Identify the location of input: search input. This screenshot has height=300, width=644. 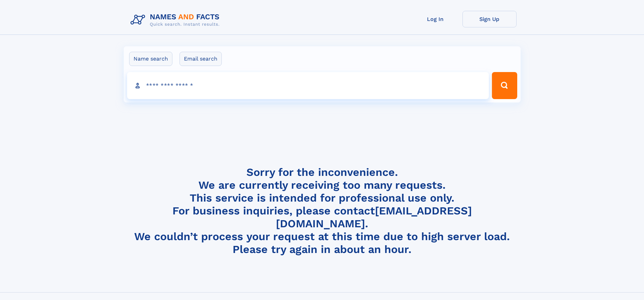
(308, 86).